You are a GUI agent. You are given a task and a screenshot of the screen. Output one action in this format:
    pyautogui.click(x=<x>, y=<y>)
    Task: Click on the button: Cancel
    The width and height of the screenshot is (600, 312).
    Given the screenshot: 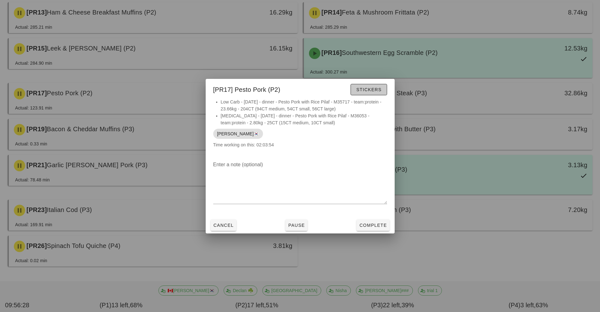 What is the action you would take?
    pyautogui.click(x=224, y=225)
    